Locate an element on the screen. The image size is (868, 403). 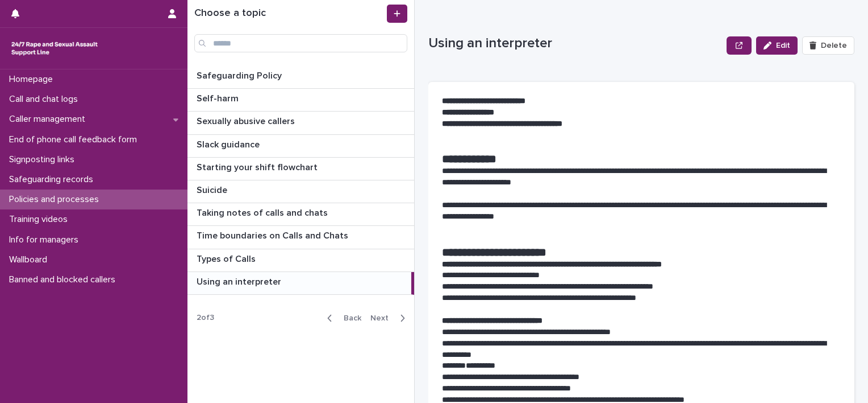
a: Self-harmSelf-harm is located at coordinates (301, 100).